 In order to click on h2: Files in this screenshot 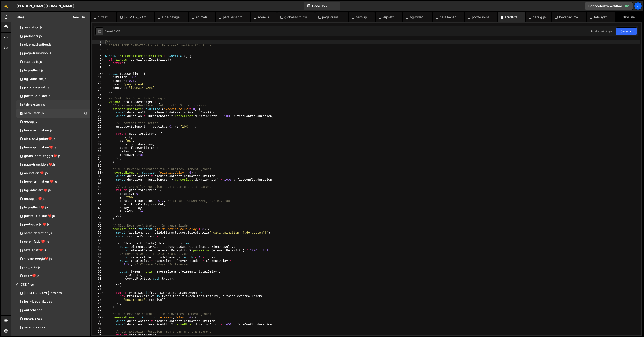, I will do `click(20, 17)`.